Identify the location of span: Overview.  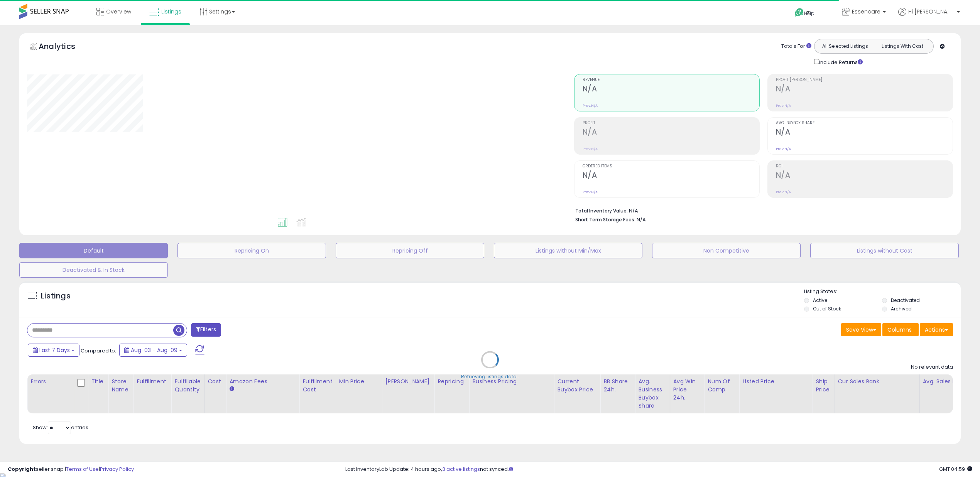
(118, 12).